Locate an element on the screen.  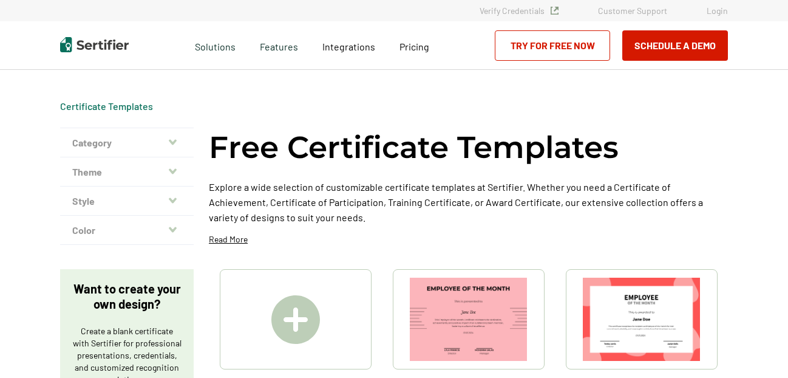
a: Customer Support is located at coordinates (633, 10).